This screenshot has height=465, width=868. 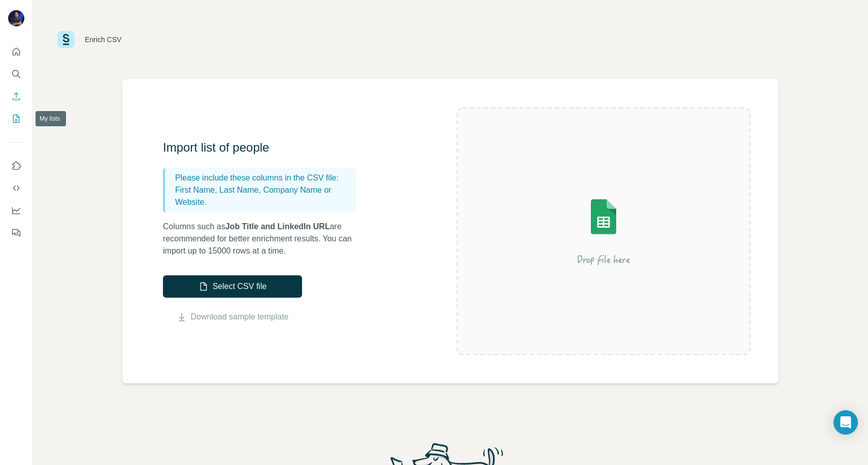 I want to click on p: First Name, Last Name, Company Name or Website., so click(x=263, y=196).